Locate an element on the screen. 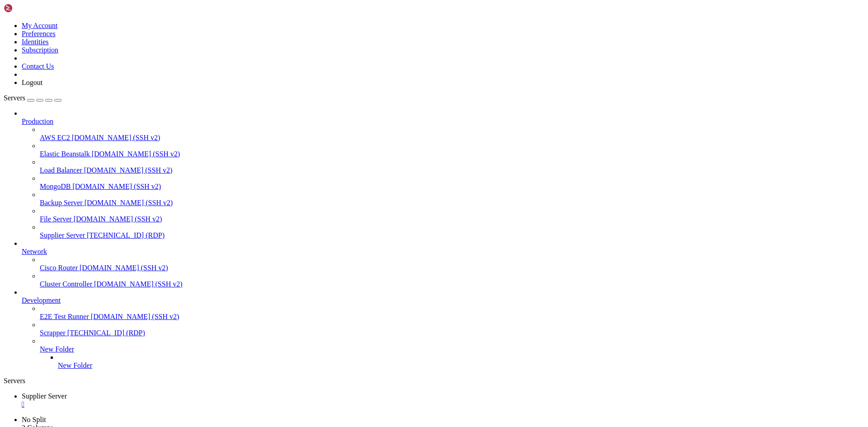 The width and height of the screenshot is (868, 427). li: Production is located at coordinates (443, 175).